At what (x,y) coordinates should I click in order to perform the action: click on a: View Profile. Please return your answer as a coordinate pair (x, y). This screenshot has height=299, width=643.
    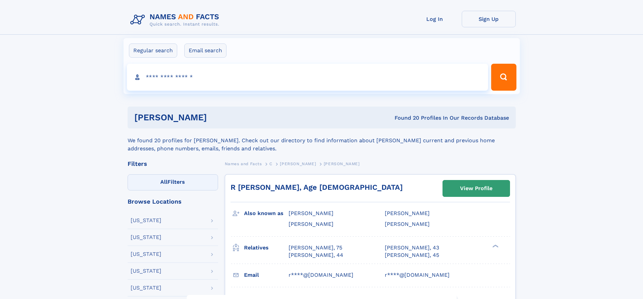
    Looking at the image, I should click on (476, 189).